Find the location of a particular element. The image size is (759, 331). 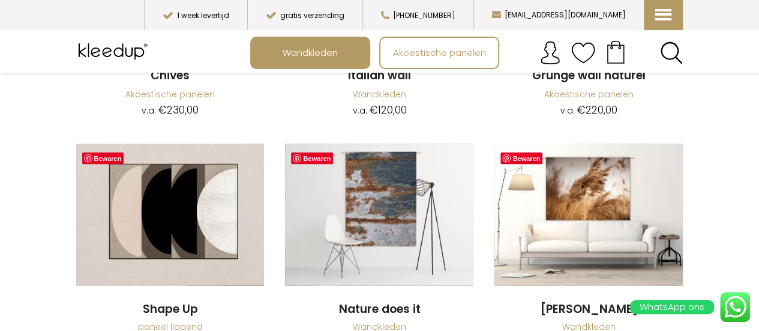

img: Dried Reed is located at coordinates (589, 214).